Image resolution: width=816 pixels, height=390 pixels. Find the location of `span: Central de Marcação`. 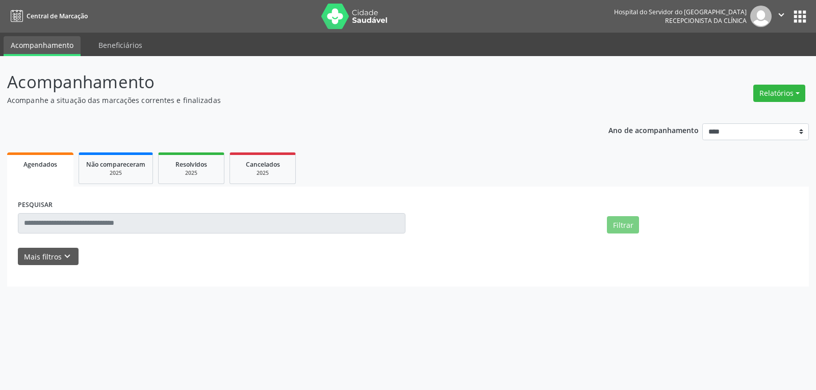

span: Central de Marcação is located at coordinates (57, 16).